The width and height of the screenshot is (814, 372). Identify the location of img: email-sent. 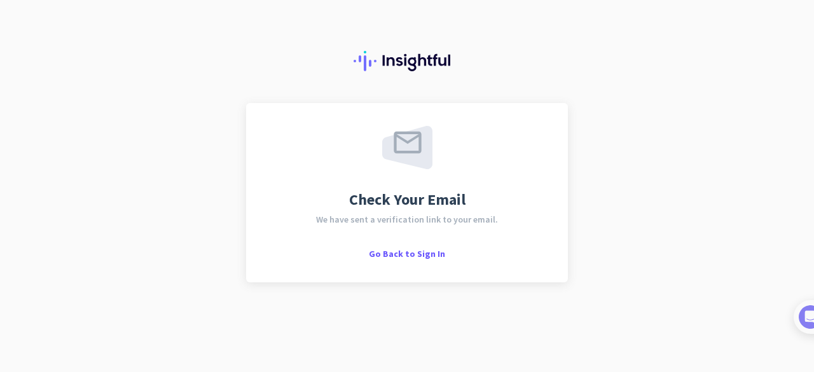
(407, 147).